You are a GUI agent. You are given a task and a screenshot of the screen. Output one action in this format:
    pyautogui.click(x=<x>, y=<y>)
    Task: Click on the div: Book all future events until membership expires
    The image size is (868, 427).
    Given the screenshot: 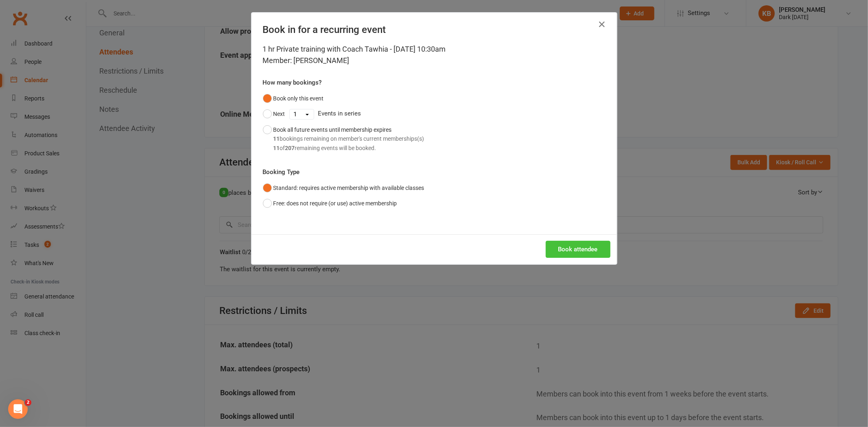 What is the action you would take?
    pyautogui.click(x=349, y=139)
    